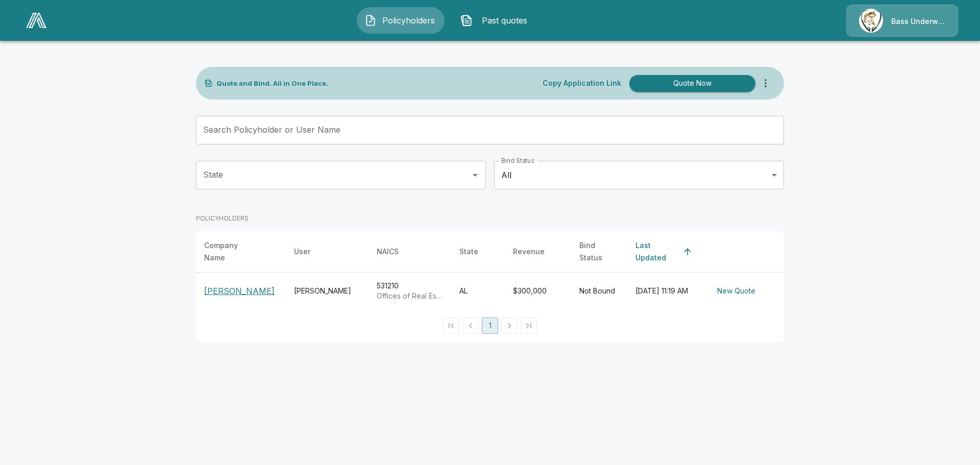 The image size is (980, 465). I want to click on p: Quote and Bind. All in One Place., so click(272, 83).